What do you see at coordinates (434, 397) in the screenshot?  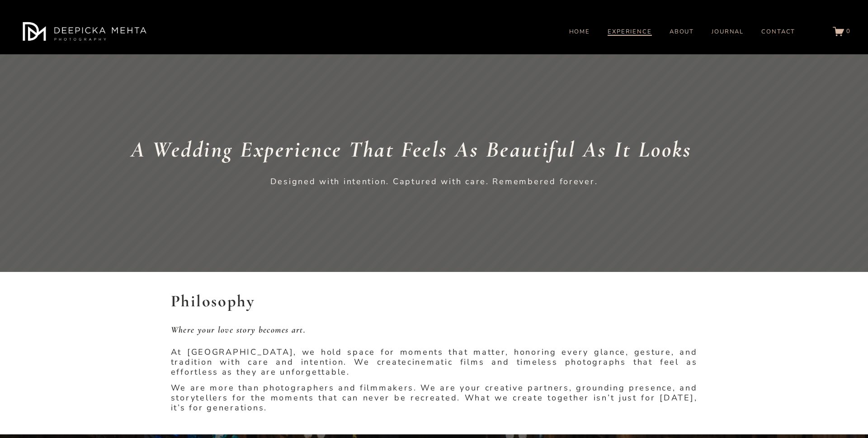 I see `span: We are more than photographers and filmmakers. We are your creative partners, grounding presence,...` at bounding box center [434, 397].